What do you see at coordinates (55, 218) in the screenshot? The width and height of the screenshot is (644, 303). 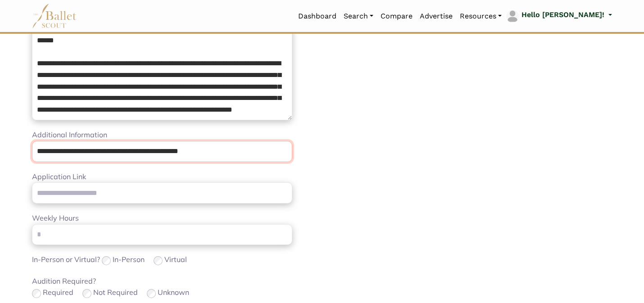 I see `label: Weekly Hours` at bounding box center [55, 218].